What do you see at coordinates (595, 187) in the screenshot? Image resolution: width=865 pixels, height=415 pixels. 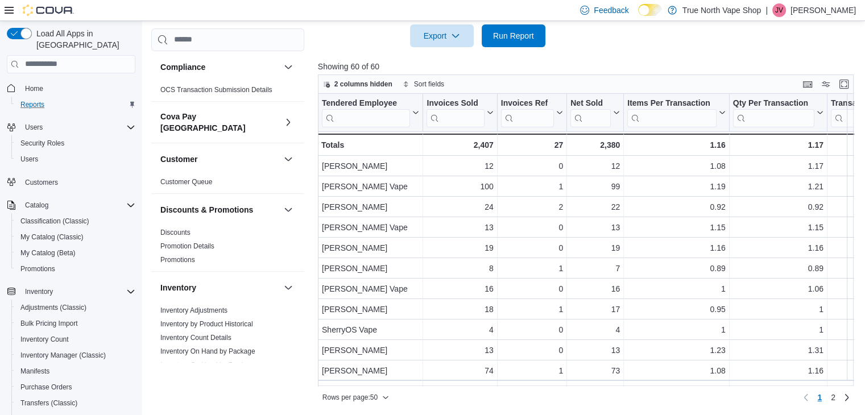 I see `div: 99` at bounding box center [595, 187].